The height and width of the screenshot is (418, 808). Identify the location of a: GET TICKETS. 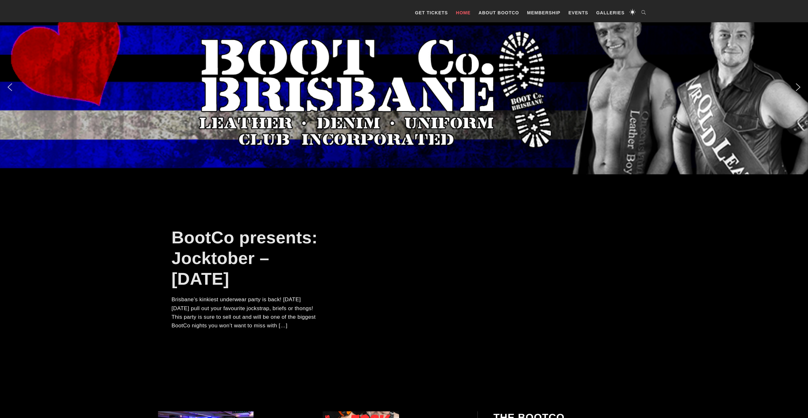
(431, 13).